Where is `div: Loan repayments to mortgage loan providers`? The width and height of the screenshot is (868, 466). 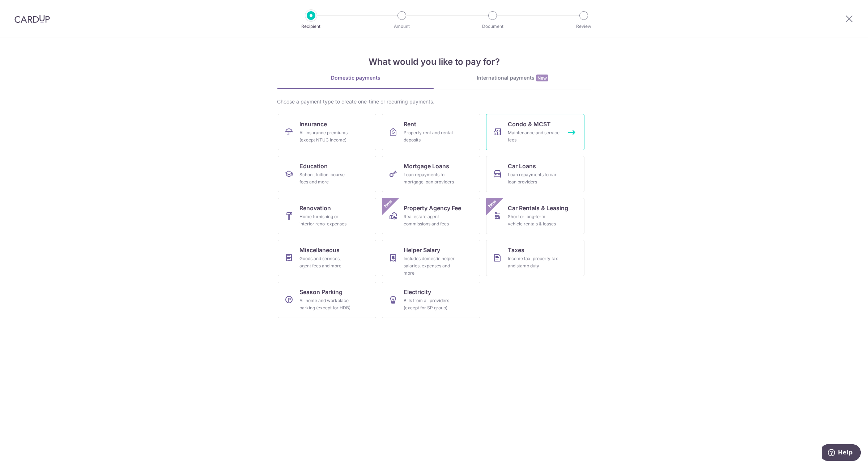 div: Loan repayments to mortgage loan providers is located at coordinates (430, 178).